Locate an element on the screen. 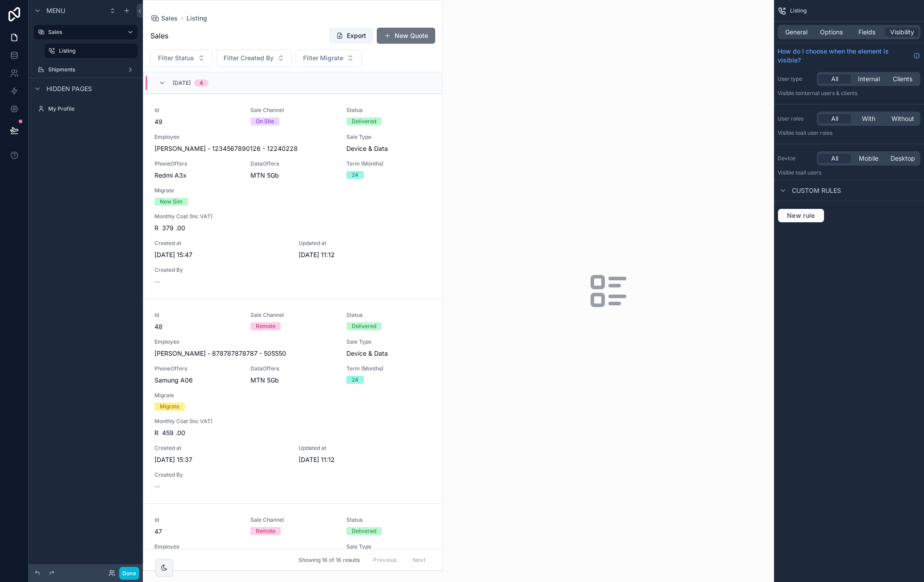  span: 48 is located at coordinates (197, 327).